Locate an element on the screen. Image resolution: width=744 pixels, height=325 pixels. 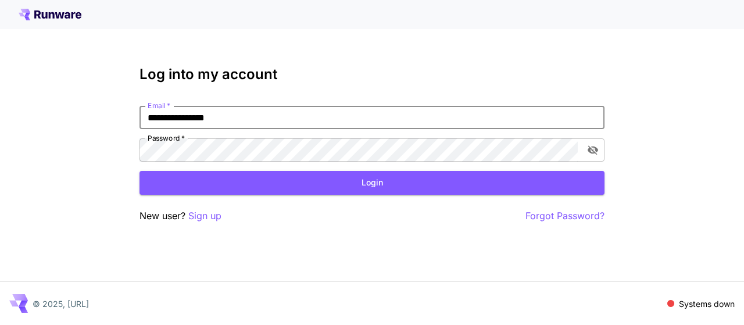
h3: Log into my account is located at coordinates (372, 74).